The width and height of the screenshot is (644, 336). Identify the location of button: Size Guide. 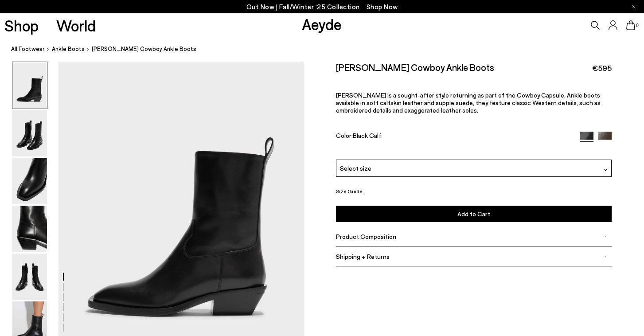
(349, 191).